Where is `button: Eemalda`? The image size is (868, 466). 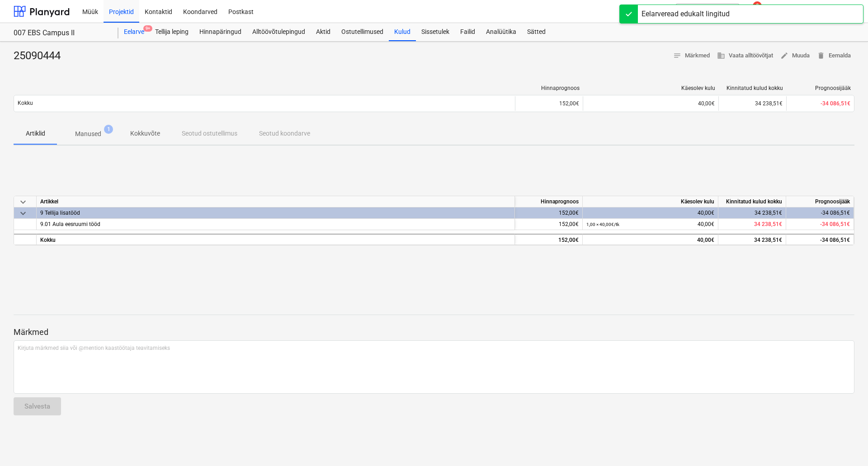 button: Eemalda is located at coordinates (834, 56).